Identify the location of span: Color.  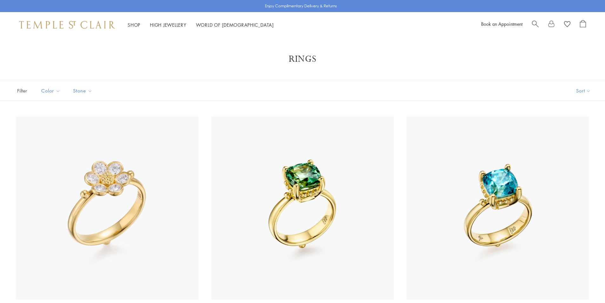
(51, 91).